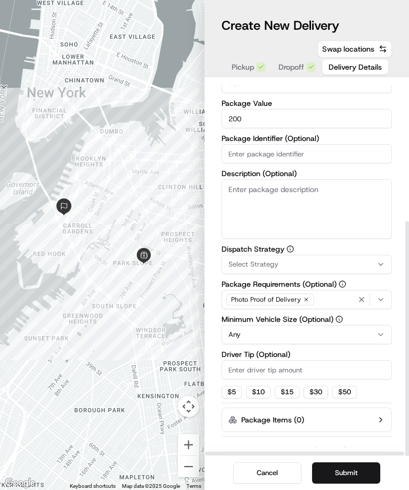 The width and height of the screenshot is (409, 490). What do you see at coordinates (20, 483) in the screenshot?
I see `a: Open this area in Google Maps (opens a new window)` at bounding box center [20, 483].